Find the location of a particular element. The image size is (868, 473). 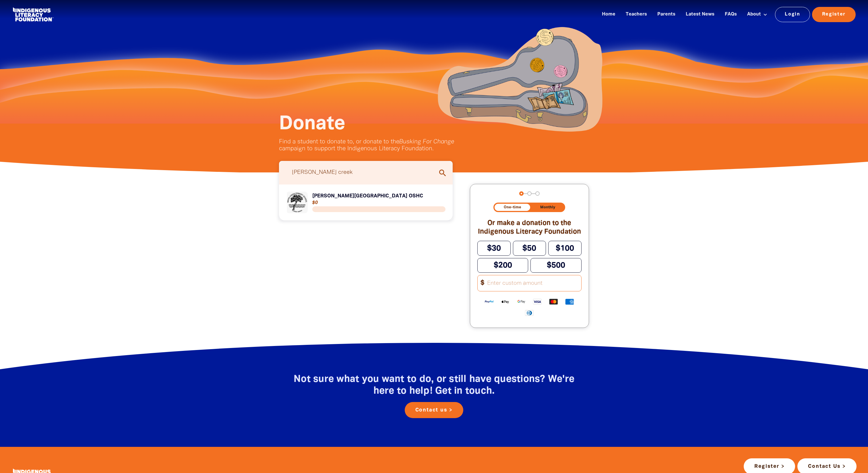

button: Navigate to step 2 of 3 to enter your details is located at coordinates (529, 193).